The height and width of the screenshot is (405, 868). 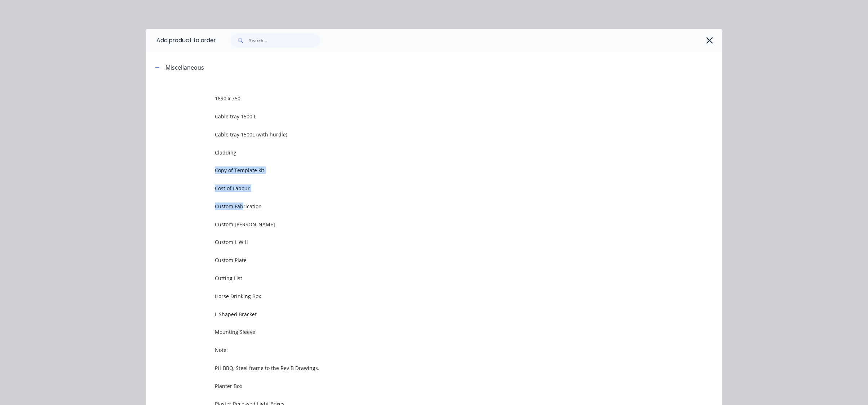 I want to click on span: Planter Box, so click(x=418, y=385).